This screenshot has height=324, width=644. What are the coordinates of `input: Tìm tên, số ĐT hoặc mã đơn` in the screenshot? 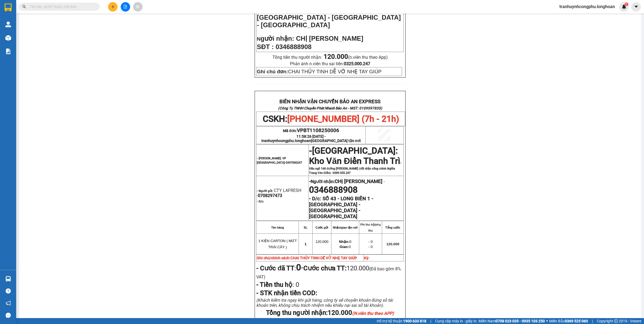 It's located at (62, 7).